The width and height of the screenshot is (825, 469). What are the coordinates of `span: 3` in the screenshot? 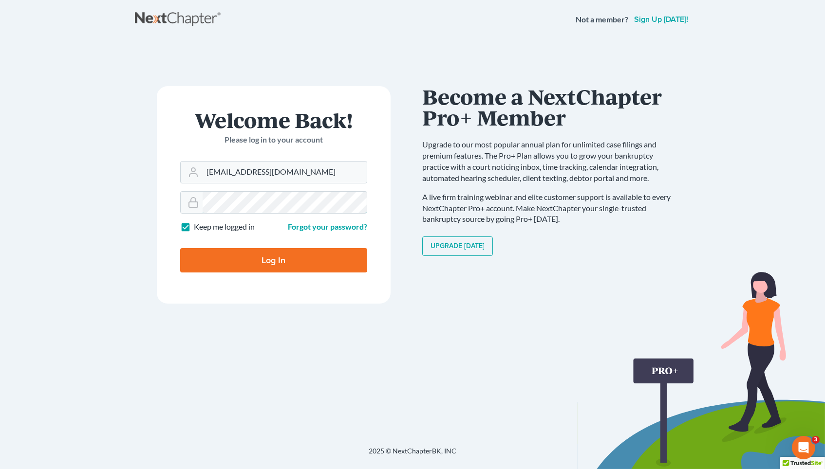 It's located at (815, 440).